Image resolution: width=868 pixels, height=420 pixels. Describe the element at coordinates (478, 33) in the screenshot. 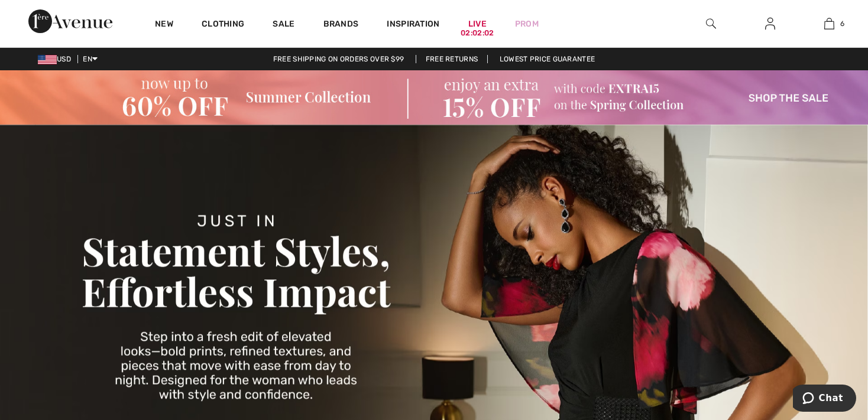

I see `div: 02:02:02` at that location.